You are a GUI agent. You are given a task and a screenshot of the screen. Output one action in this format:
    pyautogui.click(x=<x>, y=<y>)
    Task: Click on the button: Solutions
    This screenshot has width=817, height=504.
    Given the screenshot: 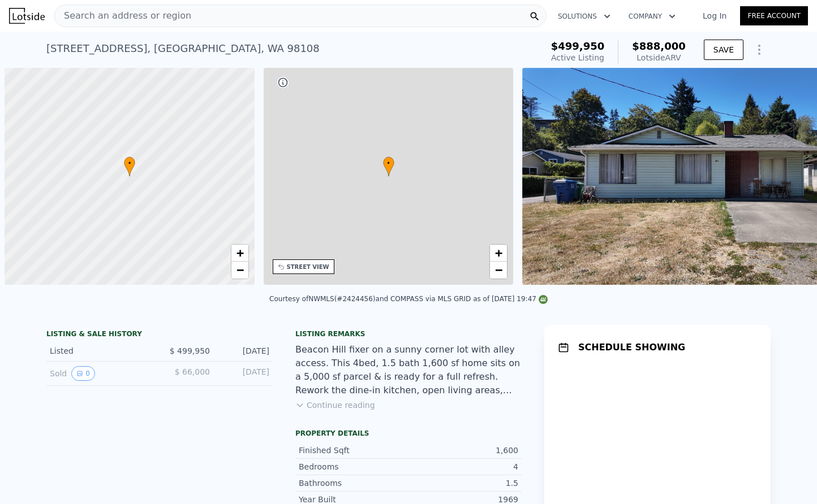 What is the action you would take?
    pyautogui.click(x=584, y=17)
    